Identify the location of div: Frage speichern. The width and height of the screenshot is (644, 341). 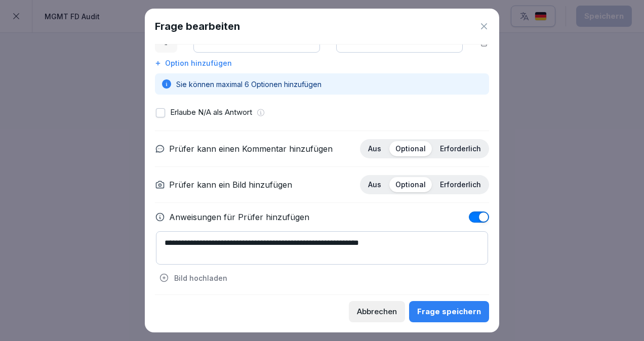
(449, 311).